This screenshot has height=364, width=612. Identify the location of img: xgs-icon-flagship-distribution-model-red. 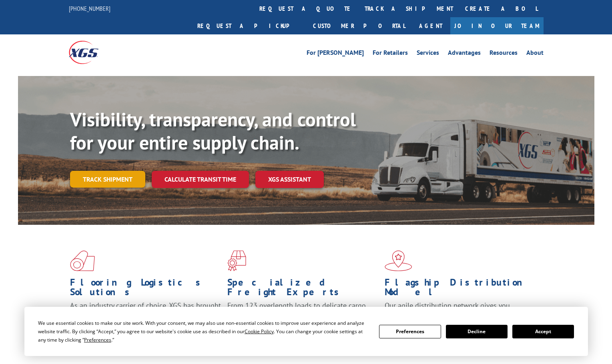
(398, 261).